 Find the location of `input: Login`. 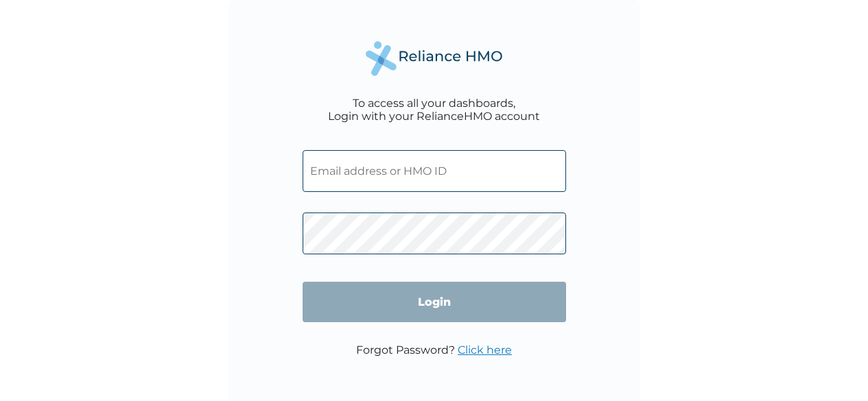

input: Login is located at coordinates (434, 302).